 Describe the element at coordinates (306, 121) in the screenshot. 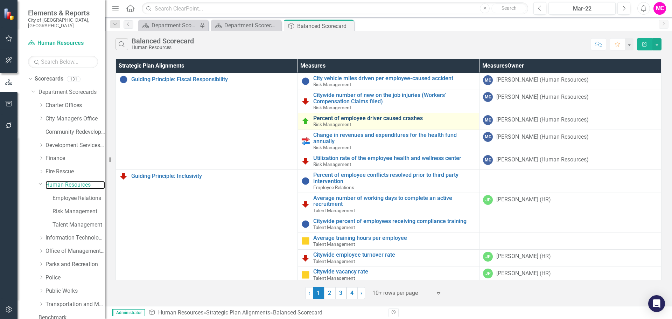

I see `img: Proceeding as Planned` at that location.